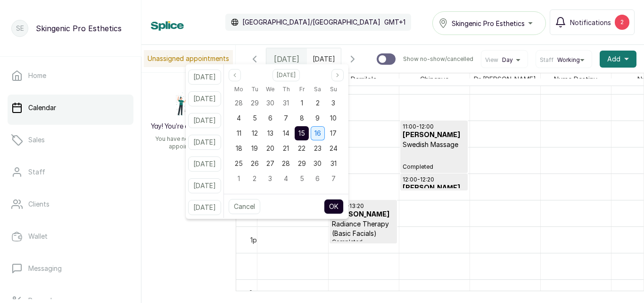 This screenshot has width=644, height=303. What do you see at coordinates (489, 23) in the screenshot?
I see `button: Skingenic Pro Esthetics` at bounding box center [489, 23].